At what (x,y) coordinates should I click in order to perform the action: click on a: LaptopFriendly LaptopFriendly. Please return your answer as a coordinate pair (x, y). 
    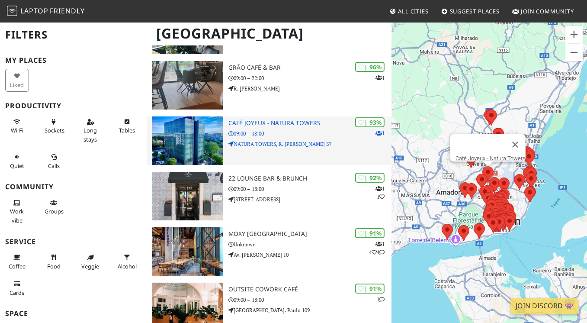
    Looking at the image, I should click on (46, 11).